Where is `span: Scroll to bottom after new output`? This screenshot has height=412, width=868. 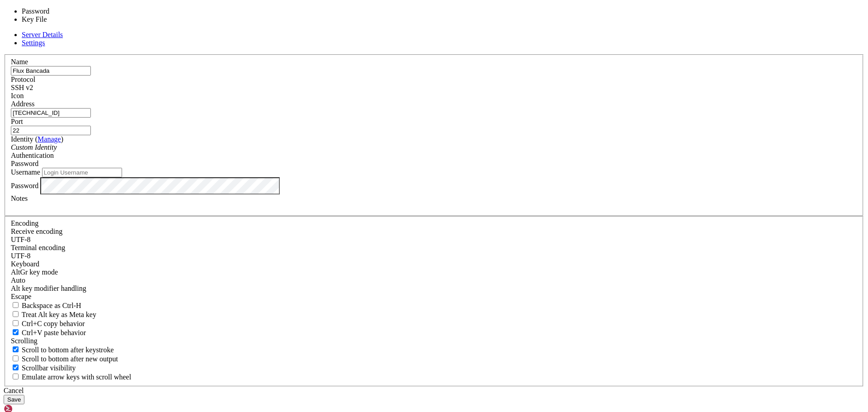 span: Scroll to bottom after new output is located at coordinates (70, 359).